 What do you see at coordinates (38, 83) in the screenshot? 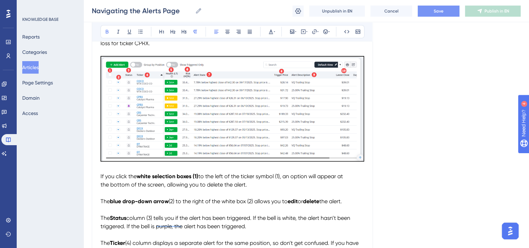
I see `button: Page Settings` at bounding box center [38, 83].